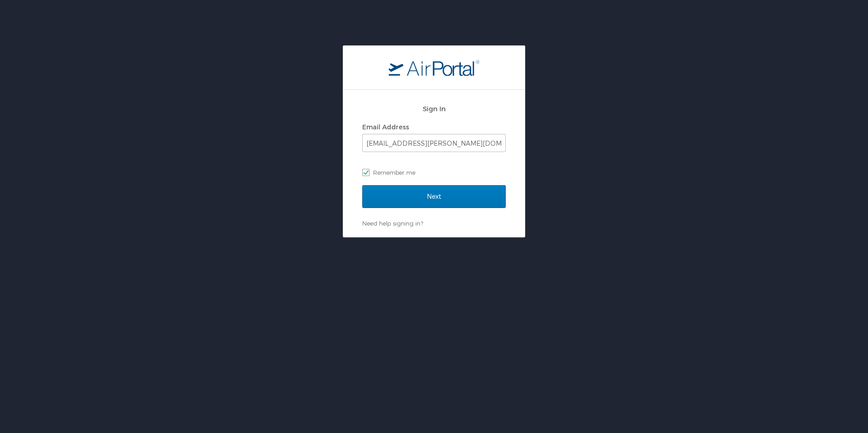  Describe the element at coordinates (393, 223) in the screenshot. I see `a: Need help signing in?` at that location.